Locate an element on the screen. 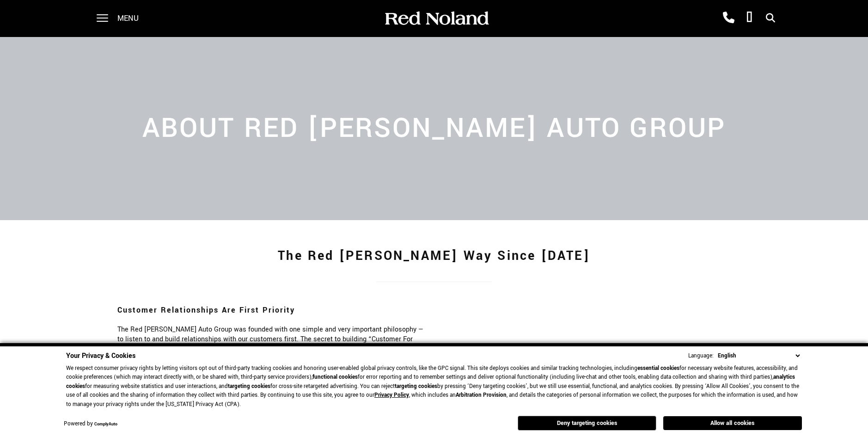  button: Deny targeting cookies is located at coordinates (587, 423).